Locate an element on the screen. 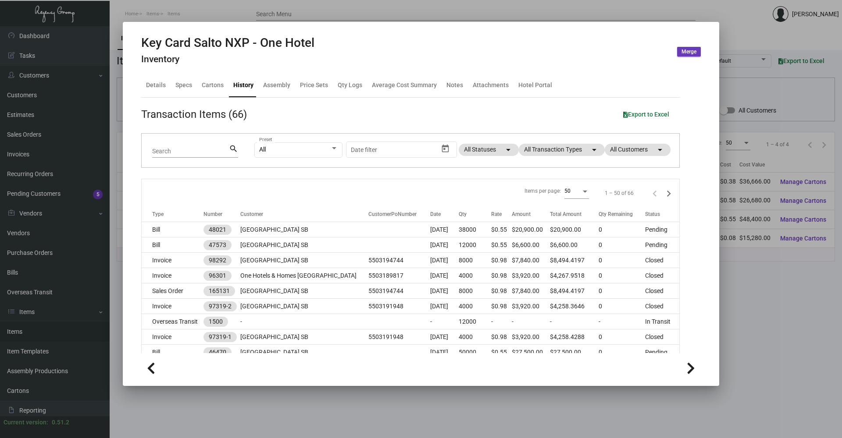 This screenshot has height=438, width=842. mat-chip: 165131 is located at coordinates (219, 291).